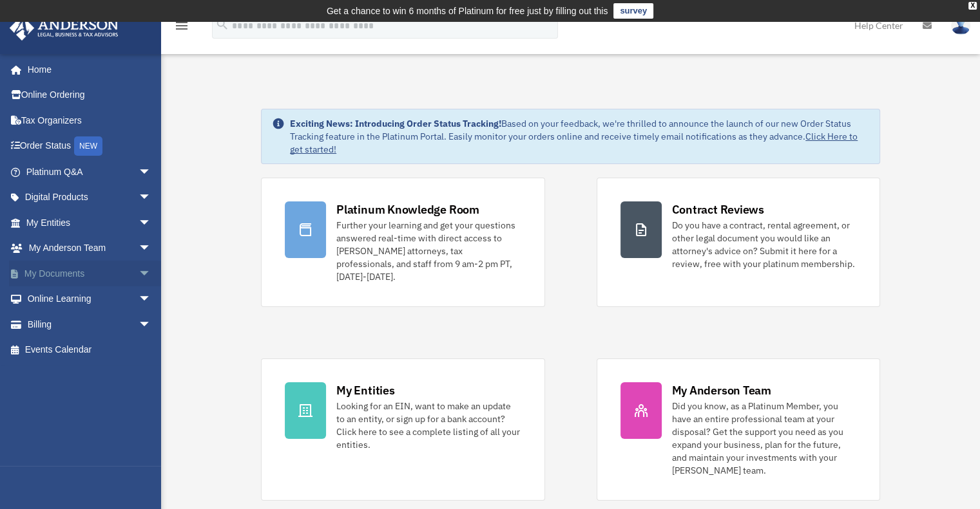  Describe the element at coordinates (764, 245) in the screenshot. I see `div: Do you have a contract, rental agreement, or other legal document you would like an attorney's ad...` at that location.